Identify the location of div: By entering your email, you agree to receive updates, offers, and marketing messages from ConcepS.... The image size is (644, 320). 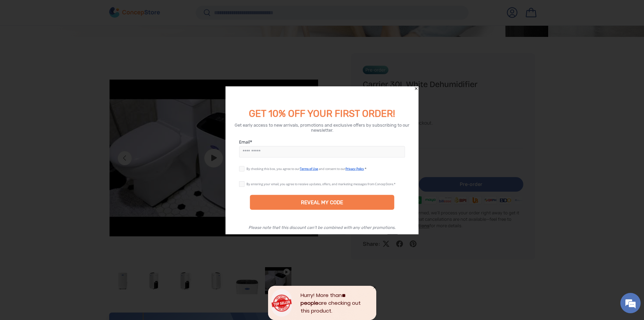
(321, 183).